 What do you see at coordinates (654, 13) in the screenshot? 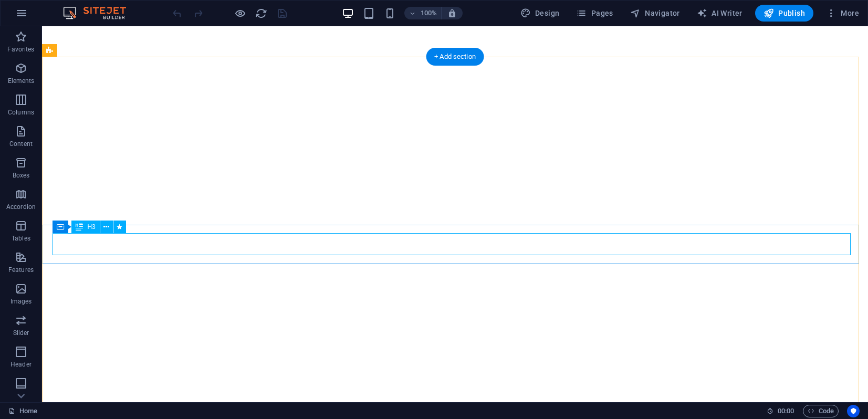
I see `button: Navigator` at bounding box center [654, 13].